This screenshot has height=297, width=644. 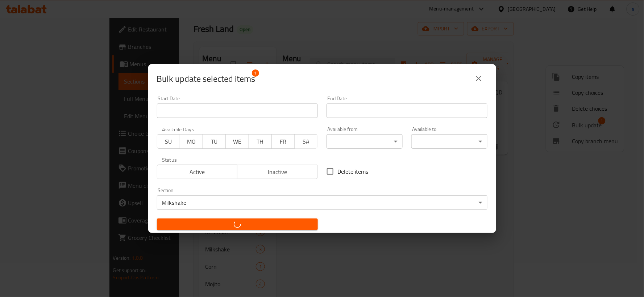 What do you see at coordinates (256, 73) in the screenshot?
I see `span: 1` at bounding box center [256, 73].